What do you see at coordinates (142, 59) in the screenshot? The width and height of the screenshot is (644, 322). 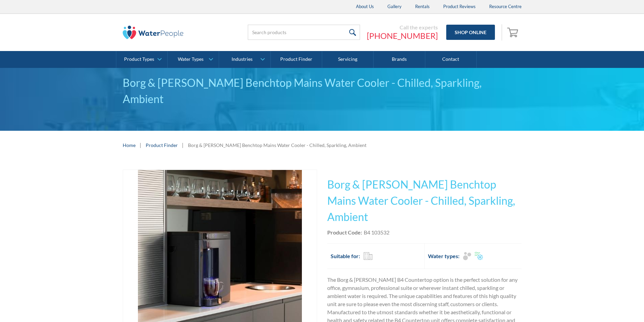 I see `a: Product Types` at bounding box center [142, 59].